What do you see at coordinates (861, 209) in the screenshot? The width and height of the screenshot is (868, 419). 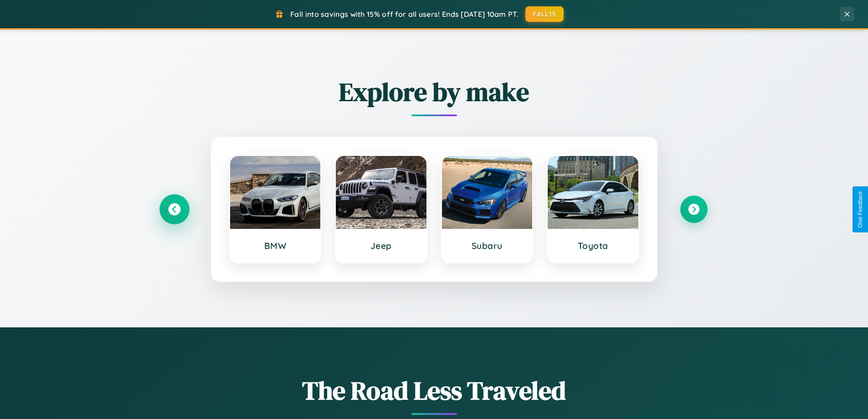 I see `div: Give Feedback` at bounding box center [861, 209].